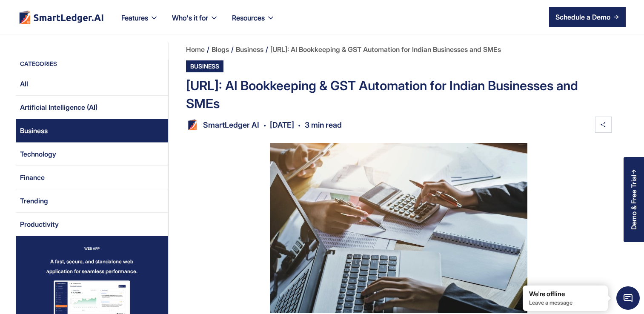  I want to click on a: Trending, so click(92, 201).